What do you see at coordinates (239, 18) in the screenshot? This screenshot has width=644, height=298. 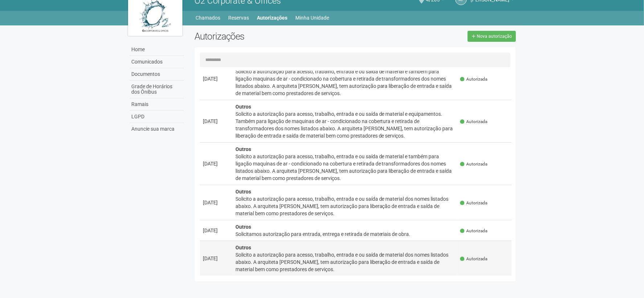 I see `a: Reservas` at bounding box center [239, 18].